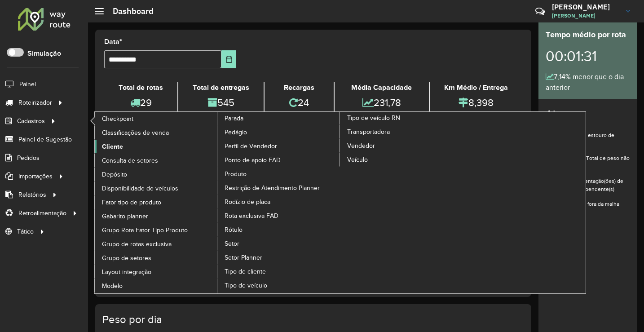  I want to click on a: Rota exclusiva FAD, so click(279, 216).